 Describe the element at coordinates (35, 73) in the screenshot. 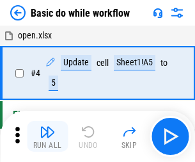

I see `span: # 4` at that location.